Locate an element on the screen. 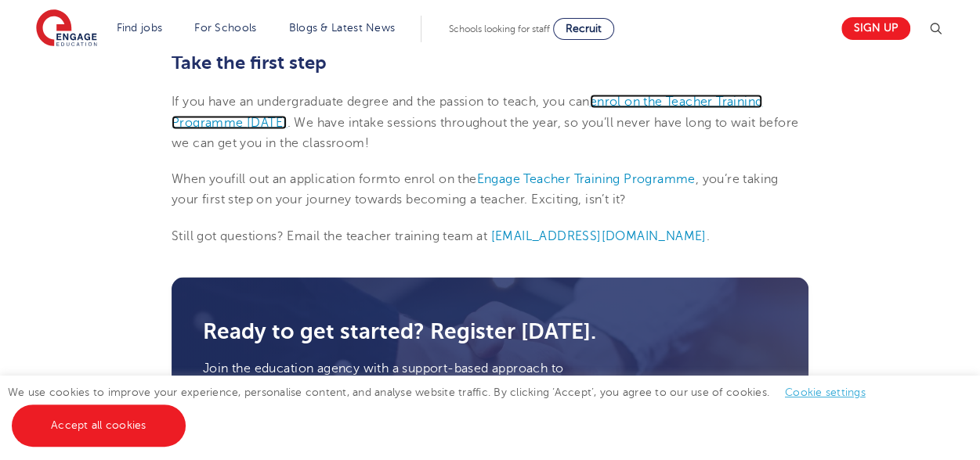  span: If you have an undergraduate degree and the passion to teach, you can is located at coordinates (380, 102).